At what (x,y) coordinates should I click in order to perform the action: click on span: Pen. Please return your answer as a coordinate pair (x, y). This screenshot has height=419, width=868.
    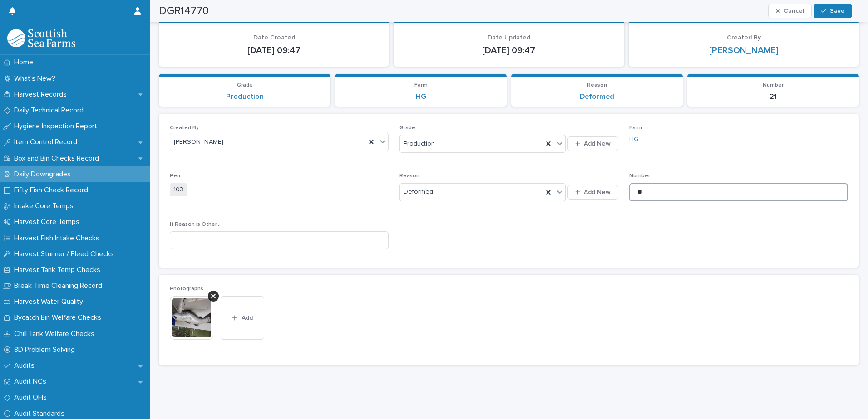
    Looking at the image, I should click on (175, 176).